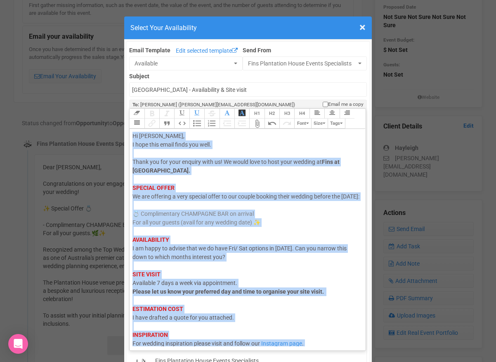  Describe the element at coordinates (167, 114) in the screenshot. I see `button: Italic` at that location.